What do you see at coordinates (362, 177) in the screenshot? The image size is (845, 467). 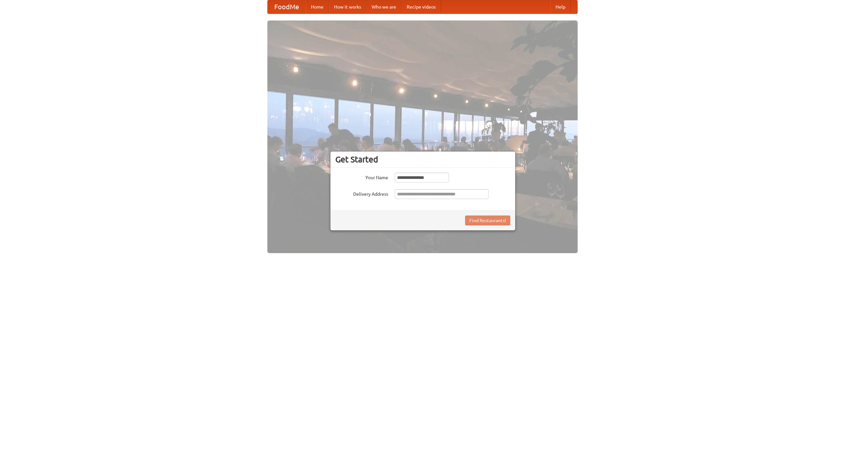 I see `label: Your Name` at bounding box center [362, 177].